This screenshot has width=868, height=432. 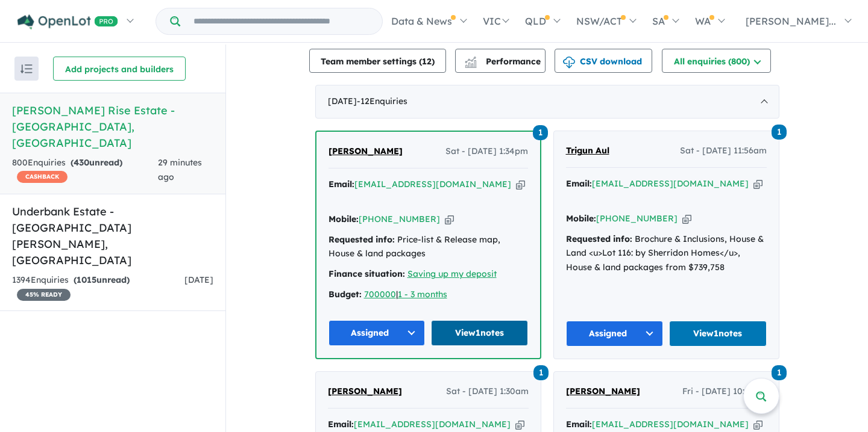 I want to click on u: 700000, so click(x=380, y=295).